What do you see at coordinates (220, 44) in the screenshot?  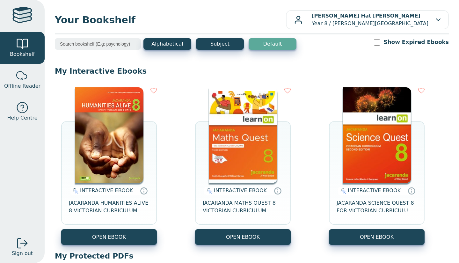 I see `button: Subject` at bounding box center [220, 44].